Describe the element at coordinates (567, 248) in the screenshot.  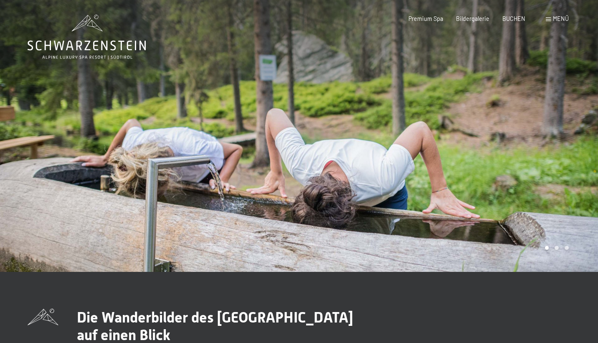
I see `div: Carousel Page 3` at that location.